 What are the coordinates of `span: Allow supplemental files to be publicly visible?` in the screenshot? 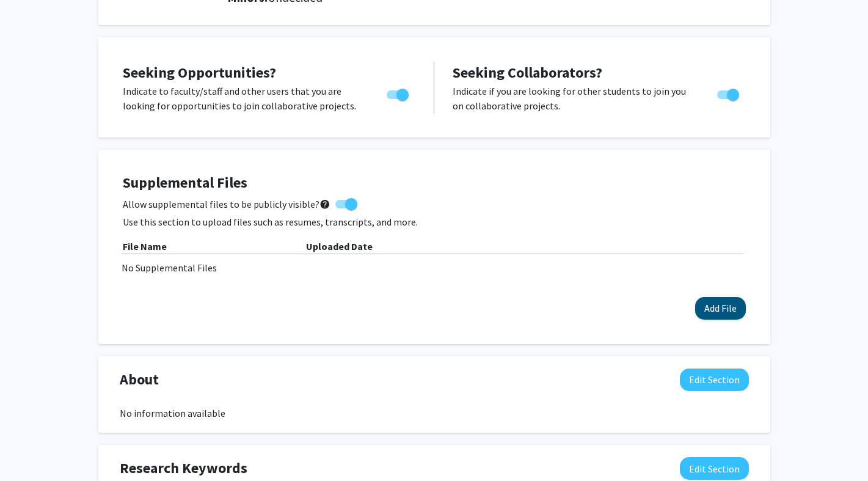 It's located at (227, 204).